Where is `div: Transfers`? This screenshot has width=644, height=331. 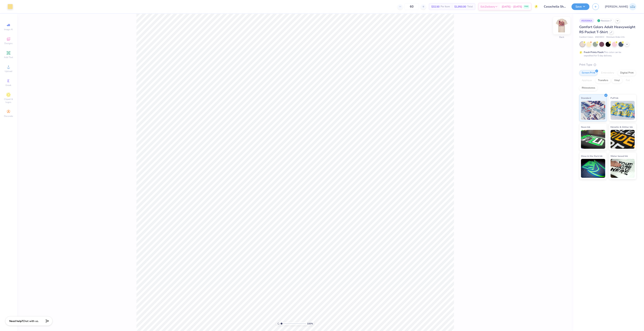
div: Transfers is located at coordinates (603, 81).